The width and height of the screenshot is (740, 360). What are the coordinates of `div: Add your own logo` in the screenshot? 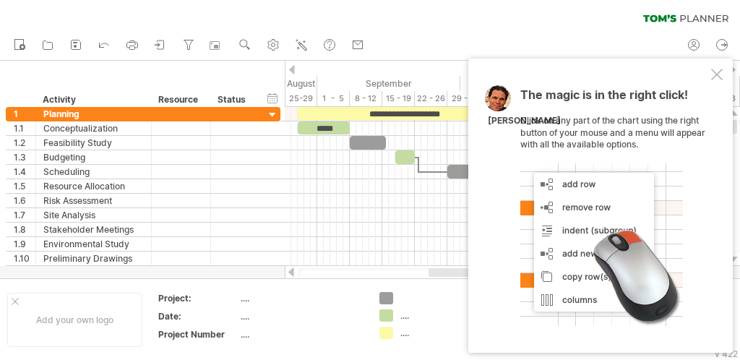 It's located at (74, 319).